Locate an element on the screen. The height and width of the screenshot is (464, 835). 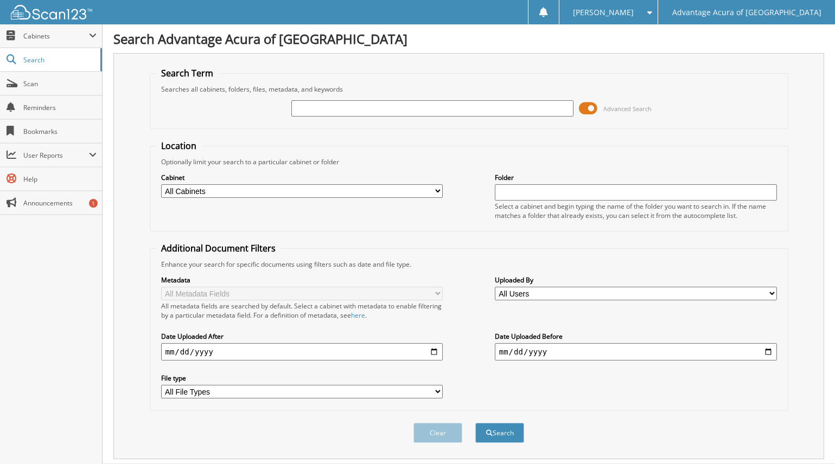
button: Search is located at coordinates (500, 433).